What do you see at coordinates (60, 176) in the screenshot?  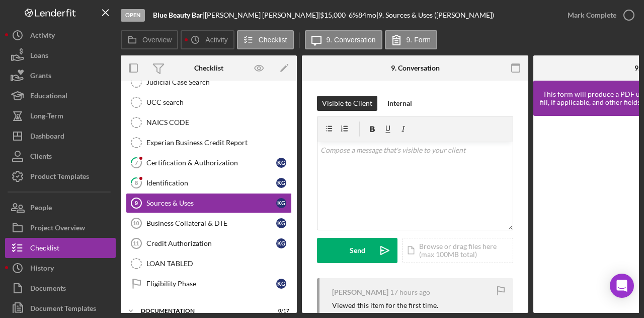 I see `a: Product Templates` at bounding box center [60, 176].